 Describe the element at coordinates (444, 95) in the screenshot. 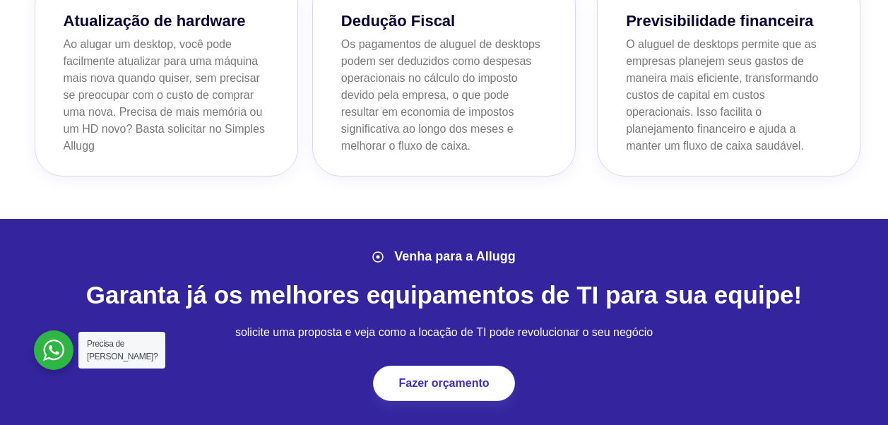

I see `p: Os pagamentos de aluguel de desktops podem ser deduzidos como despesas operacionais no cálculo do...` at that location.